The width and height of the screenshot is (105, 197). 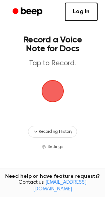 What do you see at coordinates (55, 147) in the screenshot?
I see `span: Settings` at bounding box center [55, 147].